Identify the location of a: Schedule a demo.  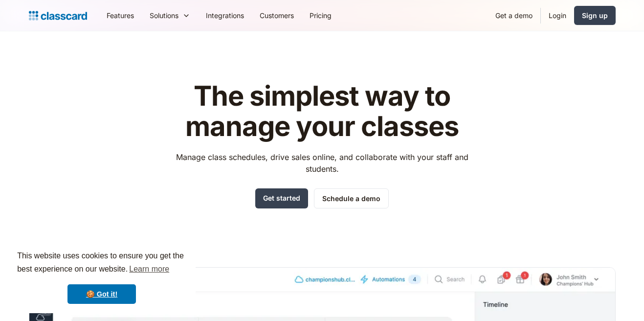
(351, 198).